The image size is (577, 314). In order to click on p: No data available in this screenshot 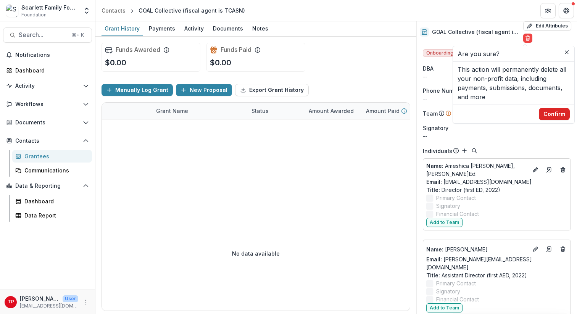, I will do `click(256, 253)`.